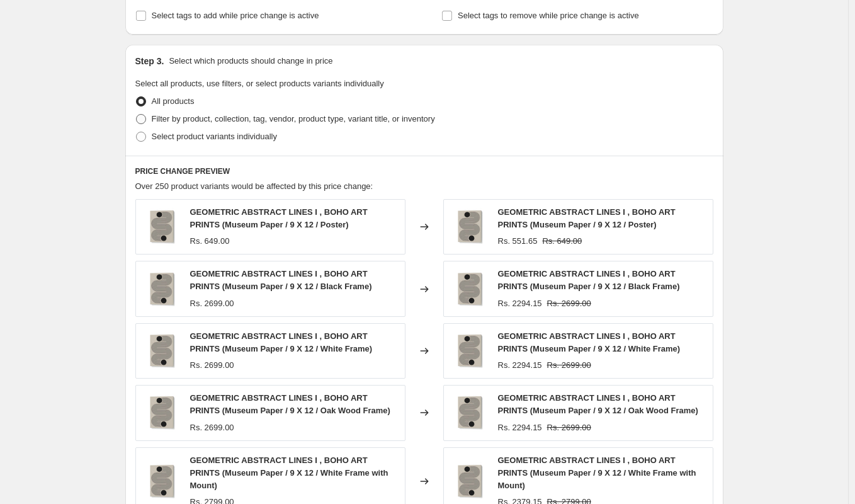 The width and height of the screenshot is (855, 504). I want to click on h2: Step 3., so click(150, 62).